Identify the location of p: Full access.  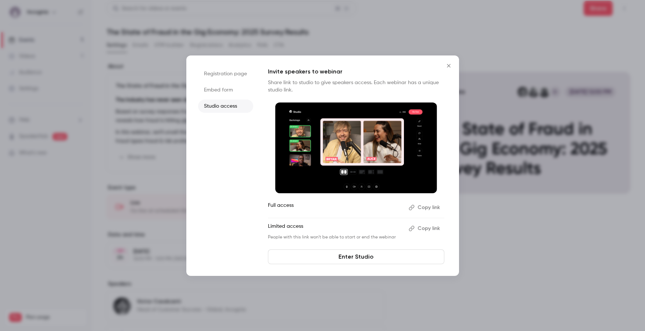
(335, 208).